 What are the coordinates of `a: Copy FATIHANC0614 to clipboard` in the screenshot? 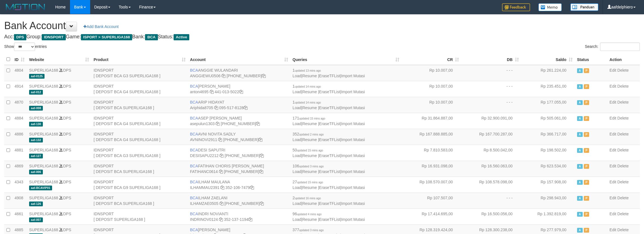 It's located at (221, 171).